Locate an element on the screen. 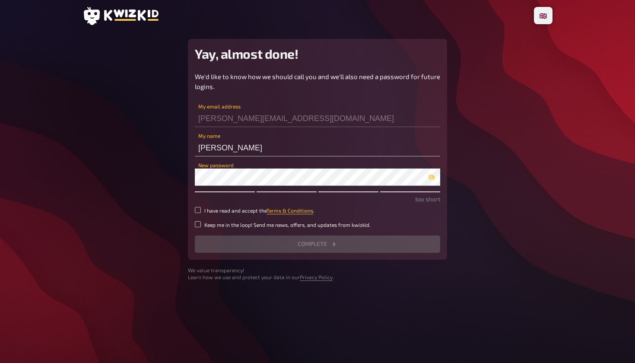 This screenshot has height=363, width=635. input: My email address is located at coordinates (318, 118).